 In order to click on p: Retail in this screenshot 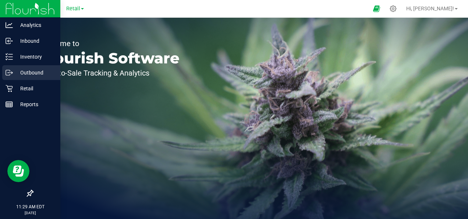, I will do `click(35, 88)`.